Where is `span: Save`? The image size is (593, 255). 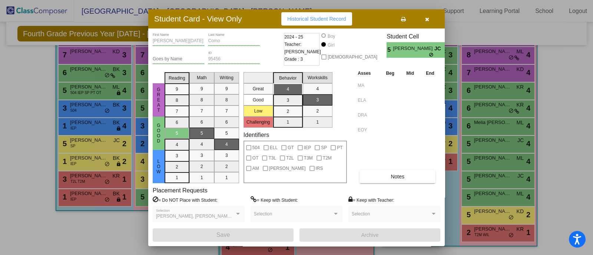 span: Save is located at coordinates (223, 235).